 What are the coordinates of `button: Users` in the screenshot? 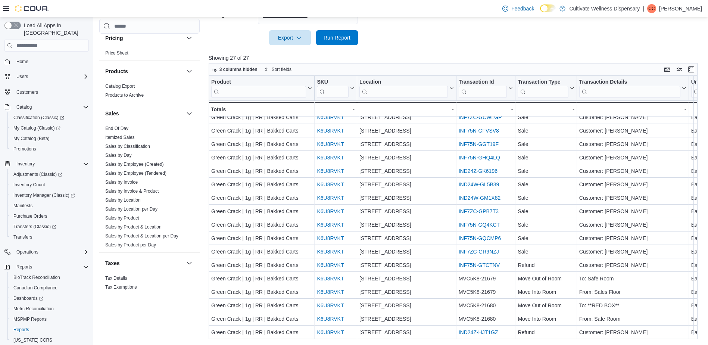 It's located at (22, 77).